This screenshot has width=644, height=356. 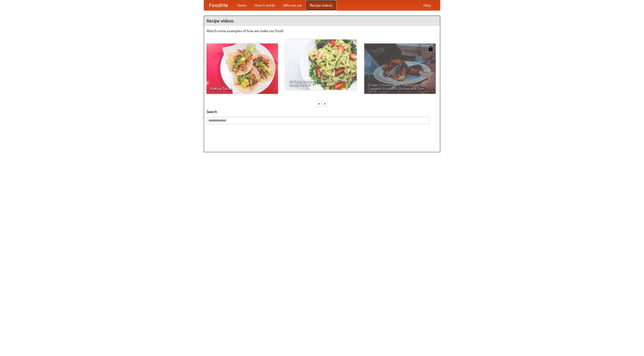 What do you see at coordinates (321, 5) in the screenshot?
I see `a: Recipe videos` at bounding box center [321, 5].